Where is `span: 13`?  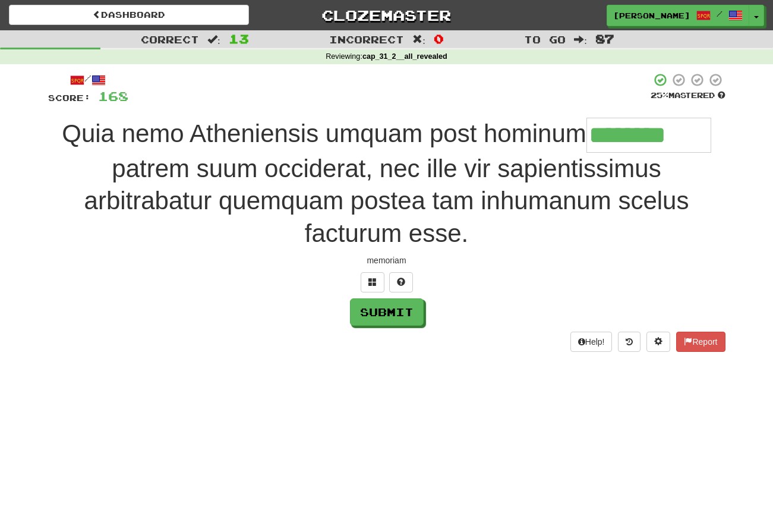
span: 13 is located at coordinates (239, 38).